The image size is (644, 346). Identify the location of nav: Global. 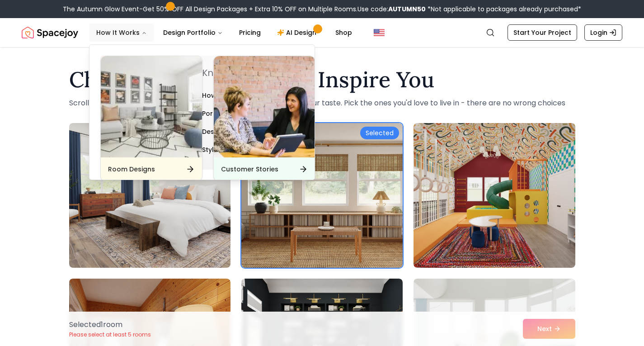
(322, 33).